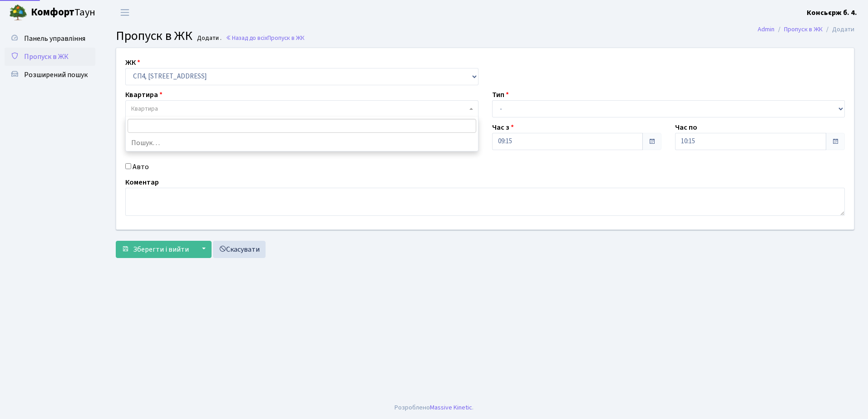  Describe the element at coordinates (144, 95) in the screenshot. I see `label: Квартира` at that location.